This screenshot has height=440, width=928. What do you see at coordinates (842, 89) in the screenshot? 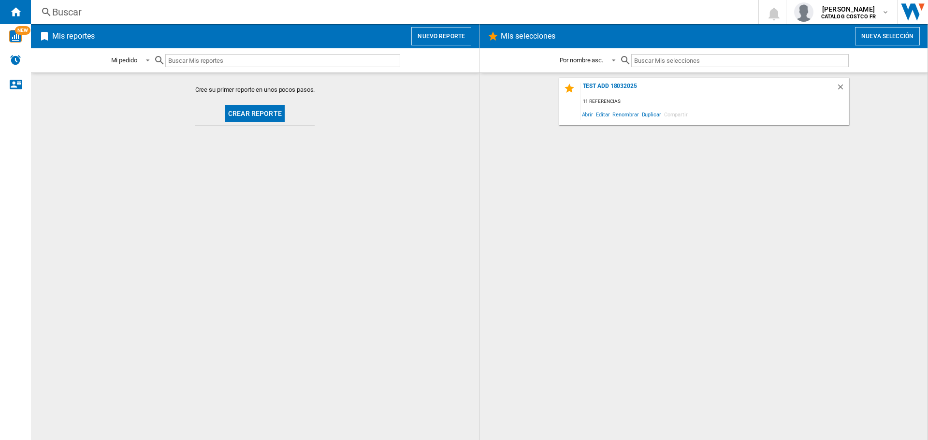
I see `div: Borrar` at bounding box center [842, 89].